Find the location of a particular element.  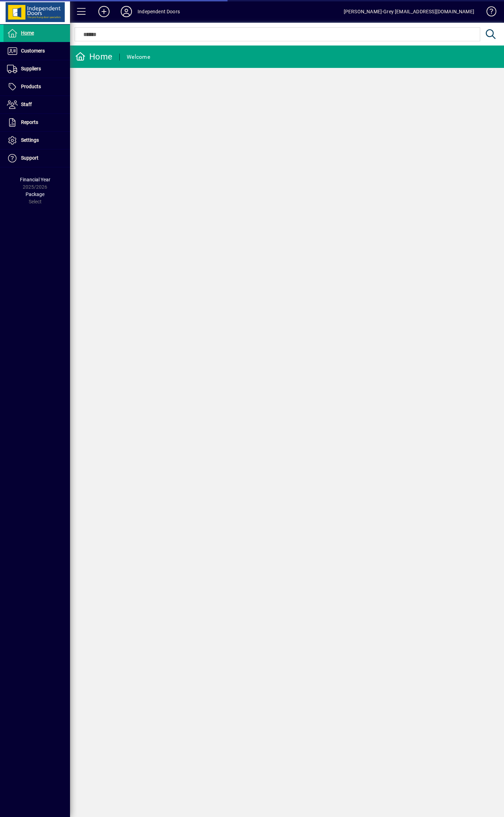

span: Home is located at coordinates (27, 33).